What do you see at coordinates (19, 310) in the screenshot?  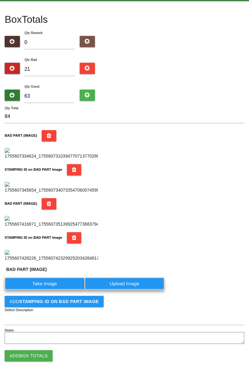 I see `label: Defect Description` at bounding box center [19, 310].